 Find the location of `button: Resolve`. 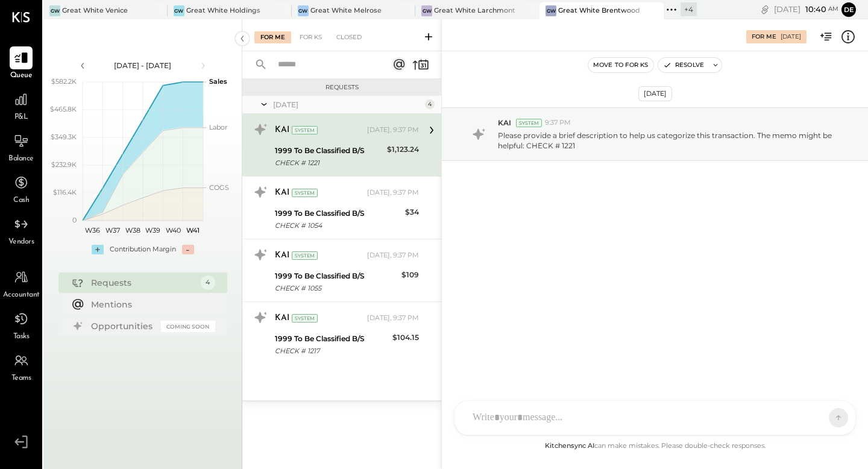

button: Resolve is located at coordinates (683, 65).